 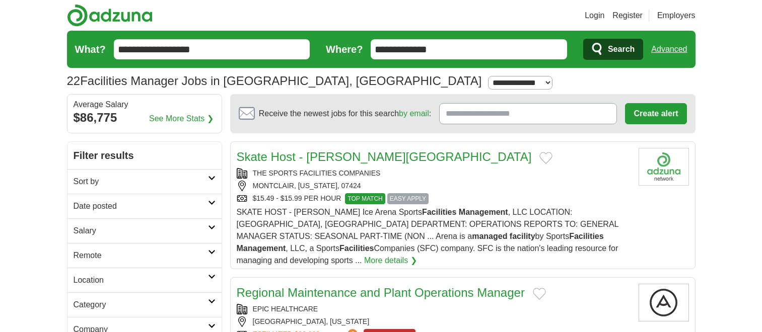 I want to click on label: Where?, so click(x=344, y=49).